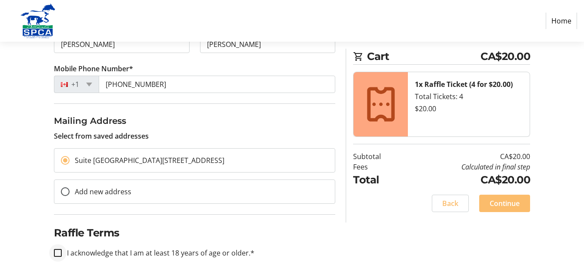 This screenshot has height=279, width=584. Describe the element at coordinates (100, 192) in the screenshot. I see `label: Add new address` at that location.